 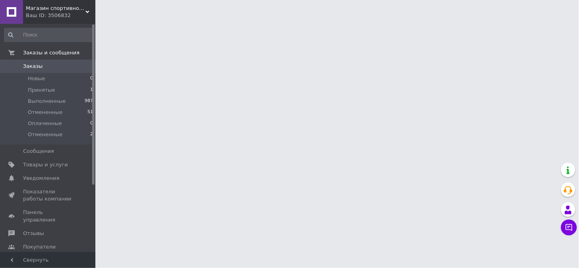 What do you see at coordinates (48, 196) in the screenshot?
I see `span: Показатели работы компании` at bounding box center [48, 196].